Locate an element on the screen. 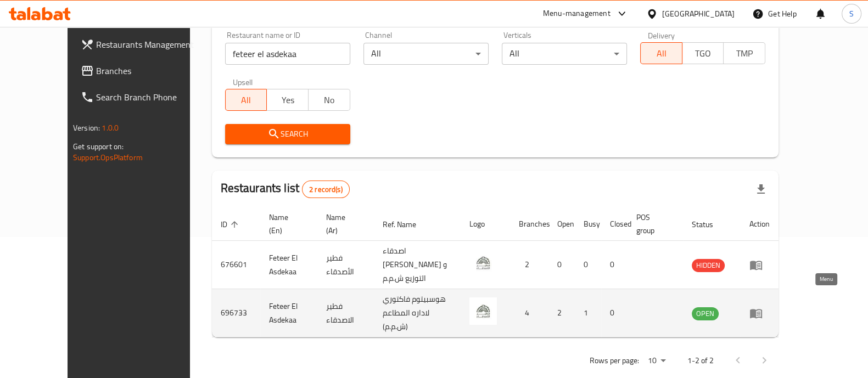  div: Menu-management is located at coordinates (577, 14).